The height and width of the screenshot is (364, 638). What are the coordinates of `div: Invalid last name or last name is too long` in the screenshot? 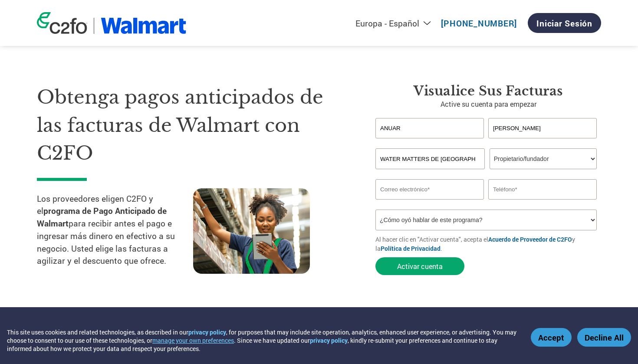 It's located at (542, 142).